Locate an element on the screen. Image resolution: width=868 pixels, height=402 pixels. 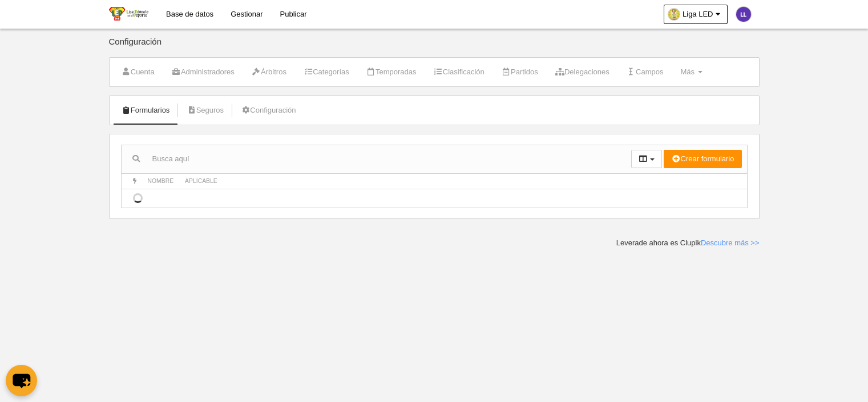
a: Categorías is located at coordinates (326, 72).